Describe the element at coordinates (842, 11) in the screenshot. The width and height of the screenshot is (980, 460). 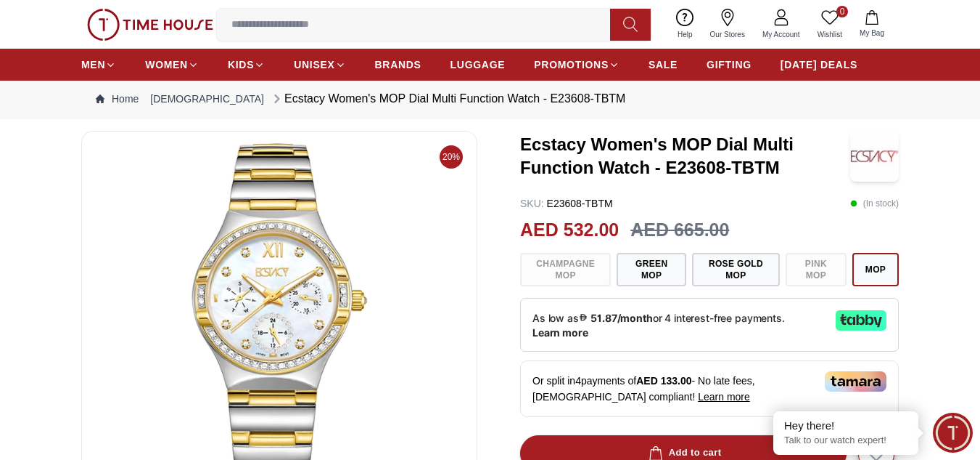
I see `span: 0` at that location.